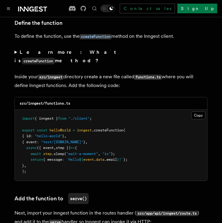  Describe the element at coordinates (28, 118) in the screenshot. I see `span: import` at that location.